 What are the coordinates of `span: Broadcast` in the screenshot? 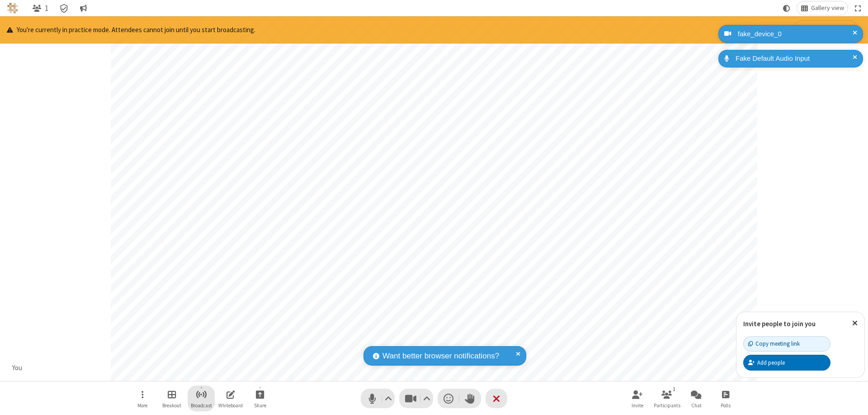 It's located at (201, 405).